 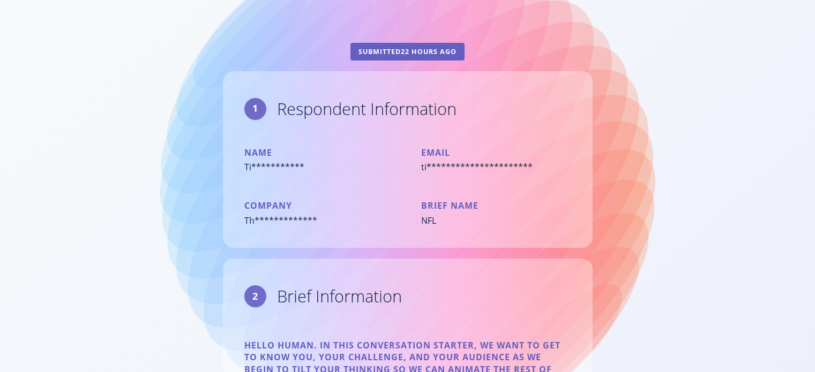 What do you see at coordinates (319, 206) in the screenshot?
I see `p: Company` at bounding box center [319, 206].